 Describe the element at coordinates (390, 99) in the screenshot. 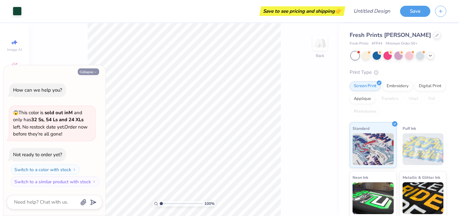

I see `div: Transfers` at that location.